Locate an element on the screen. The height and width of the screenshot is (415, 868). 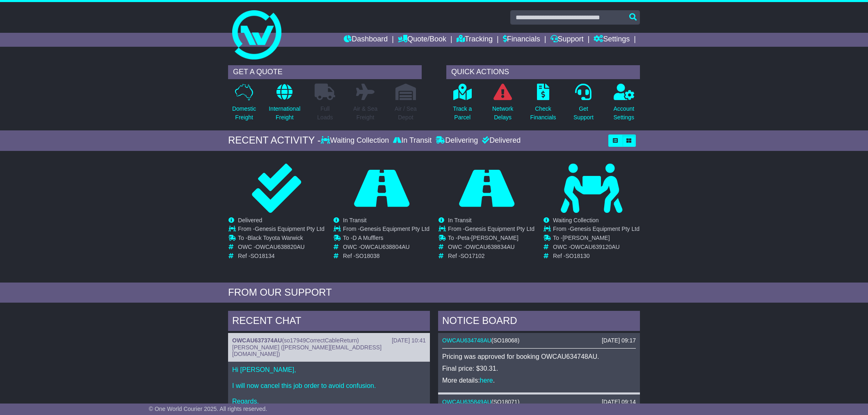
div: Delivered is located at coordinates (500, 141).